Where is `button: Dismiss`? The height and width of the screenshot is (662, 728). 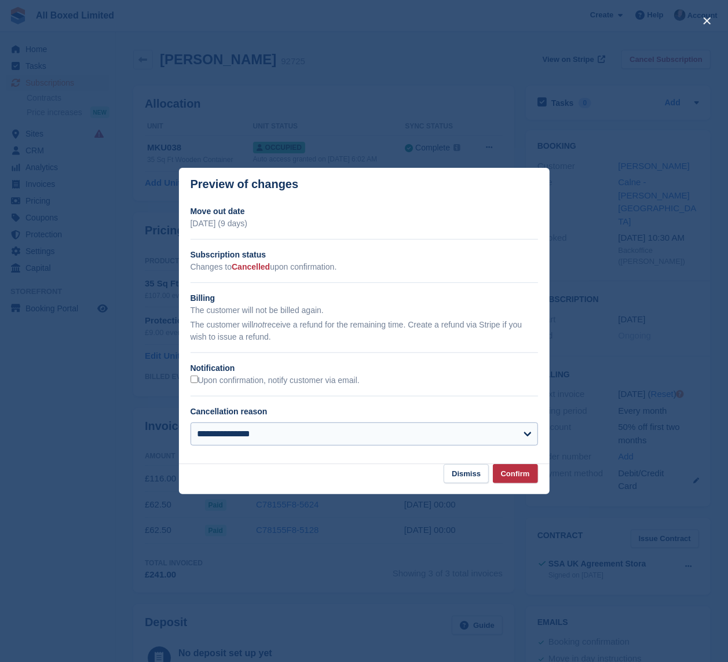 button: Dismiss is located at coordinates (466, 474).